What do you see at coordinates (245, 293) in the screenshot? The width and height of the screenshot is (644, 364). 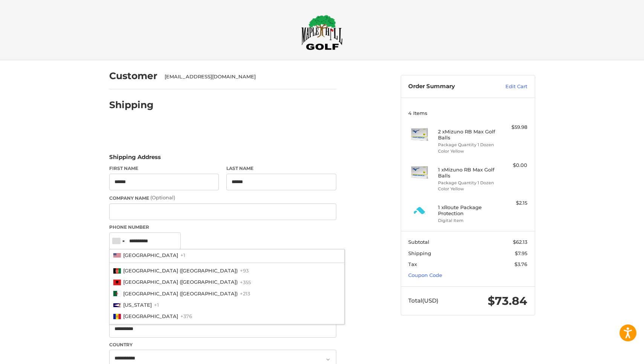 I see `span: +213` at bounding box center [245, 293].